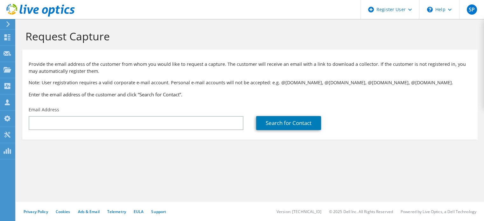 Image resolution: width=484 pixels, height=221 pixels. I want to click on a: Cookies, so click(63, 212).